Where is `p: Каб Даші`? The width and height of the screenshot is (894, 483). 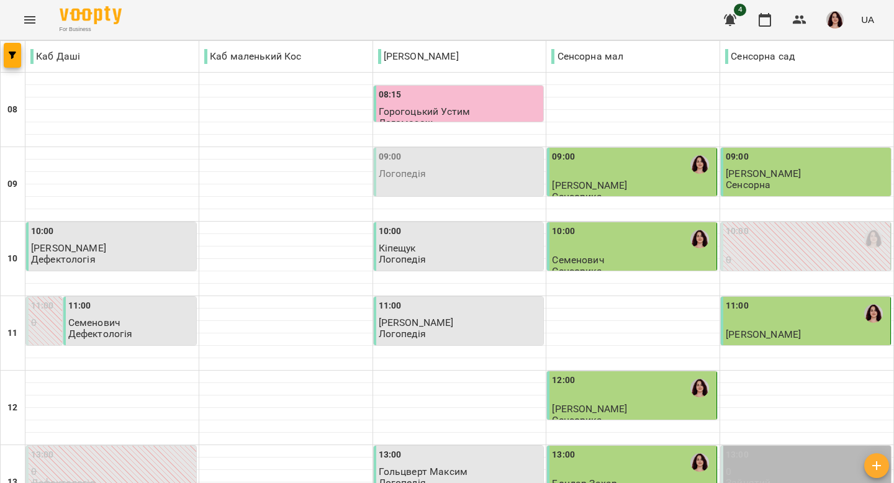 p: Каб Даші is located at coordinates (55, 56).